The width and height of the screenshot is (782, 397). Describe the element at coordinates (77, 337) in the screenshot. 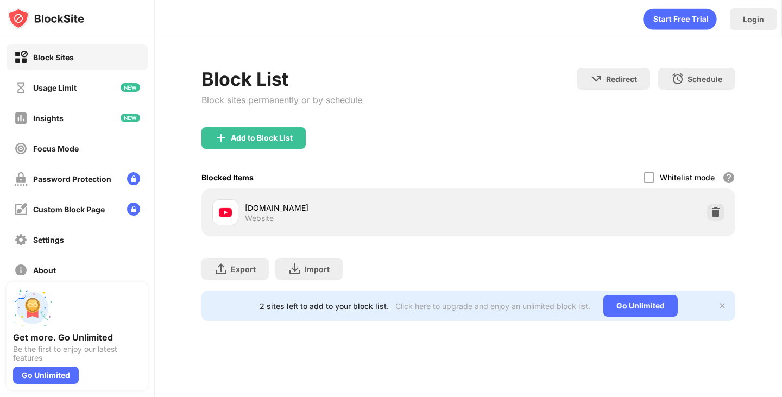

I see `div: Get more. Go Unlimited` at that location.